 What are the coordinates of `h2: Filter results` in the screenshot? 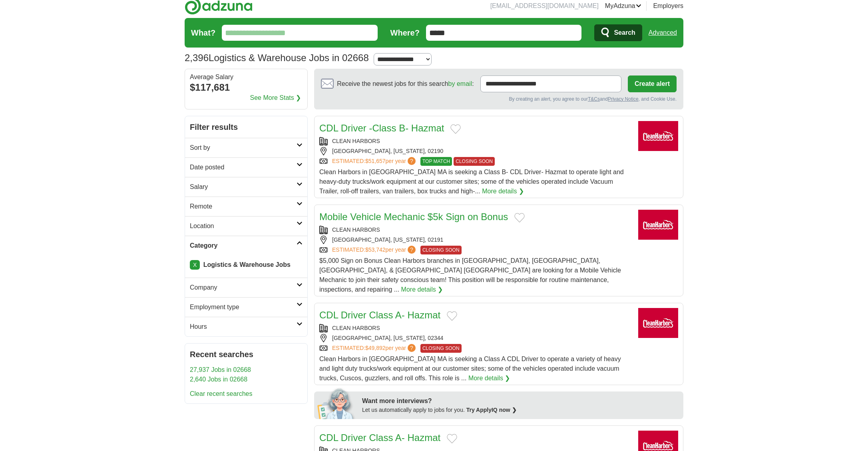 It's located at (246, 127).